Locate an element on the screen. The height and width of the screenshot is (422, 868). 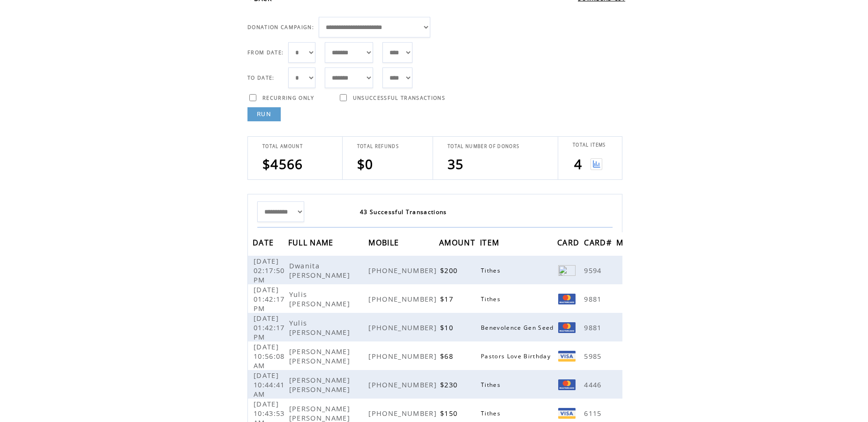
span: TOTAL AMOUNT is located at coordinates (283, 146).